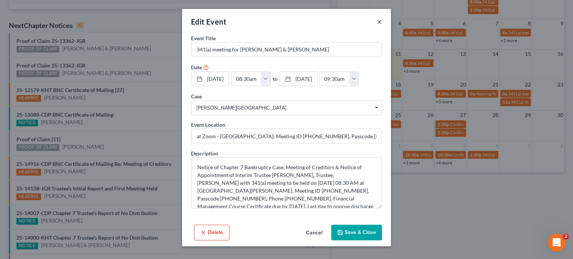 Image resolution: width=573 pixels, height=259 pixels. Describe the element at coordinates (357, 233) in the screenshot. I see `button: Save & Close` at that location.